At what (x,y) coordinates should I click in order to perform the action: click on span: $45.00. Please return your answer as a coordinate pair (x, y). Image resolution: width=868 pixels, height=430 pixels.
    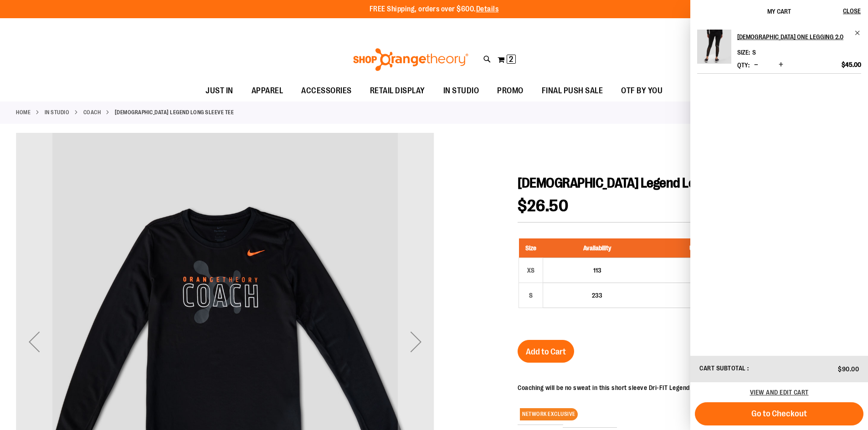
    Looking at the image, I should click on (850, 65).